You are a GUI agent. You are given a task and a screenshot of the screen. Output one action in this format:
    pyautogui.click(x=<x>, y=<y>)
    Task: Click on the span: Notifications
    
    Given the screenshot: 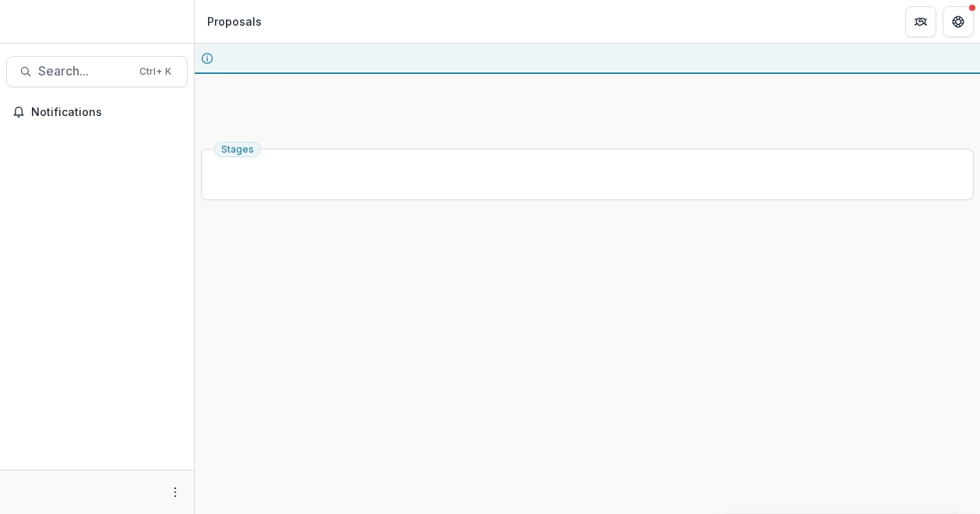 What is the action you would take?
    pyautogui.click(x=106, y=113)
    